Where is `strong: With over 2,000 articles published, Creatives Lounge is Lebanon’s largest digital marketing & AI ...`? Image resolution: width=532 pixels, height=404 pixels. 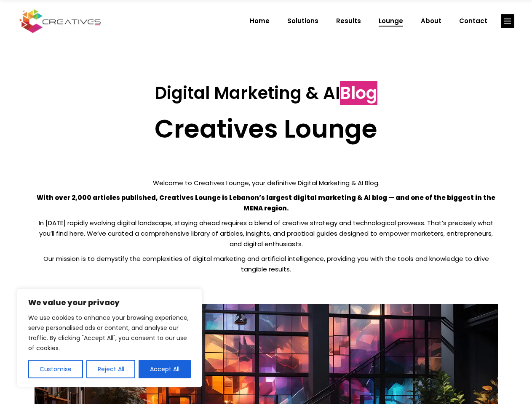 strong: With over 2,000 articles published, Creatives Lounge is Lebanon’s largest digital marketing & AI ... is located at coordinates (266, 203).